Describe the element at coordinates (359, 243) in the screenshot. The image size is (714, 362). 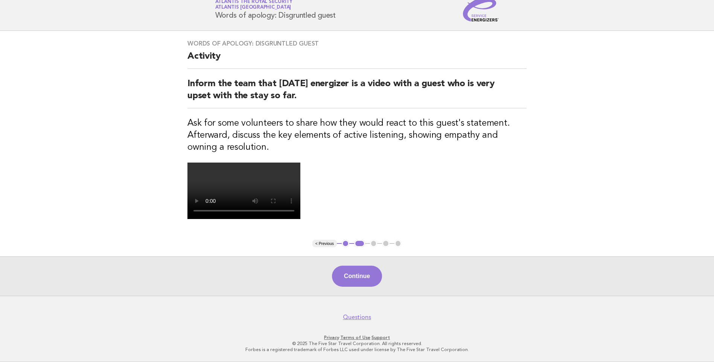
I see `button: 2` at that location.